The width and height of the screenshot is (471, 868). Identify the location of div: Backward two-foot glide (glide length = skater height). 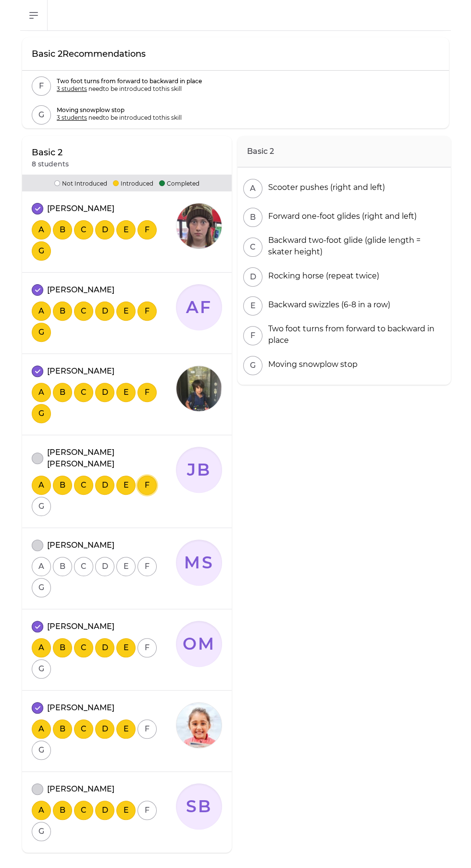
(355, 246).